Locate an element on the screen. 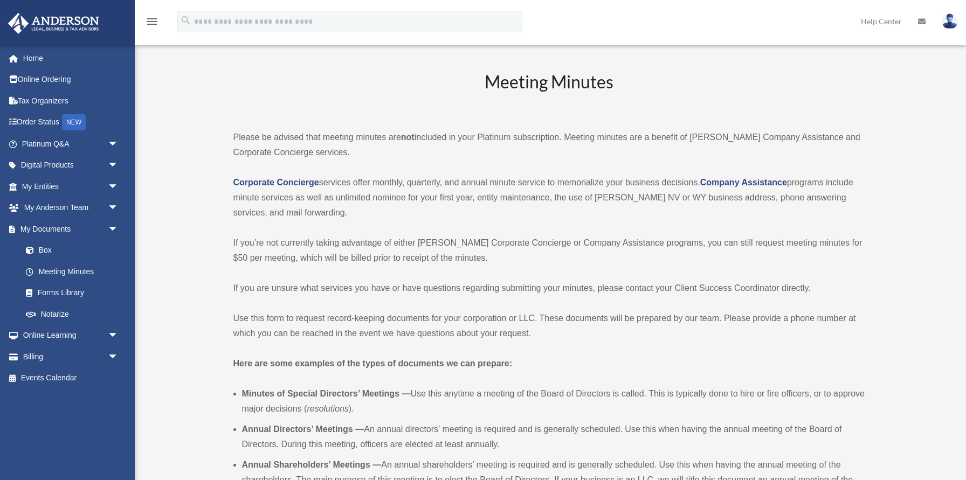  a: Notarize is located at coordinates (75, 314).